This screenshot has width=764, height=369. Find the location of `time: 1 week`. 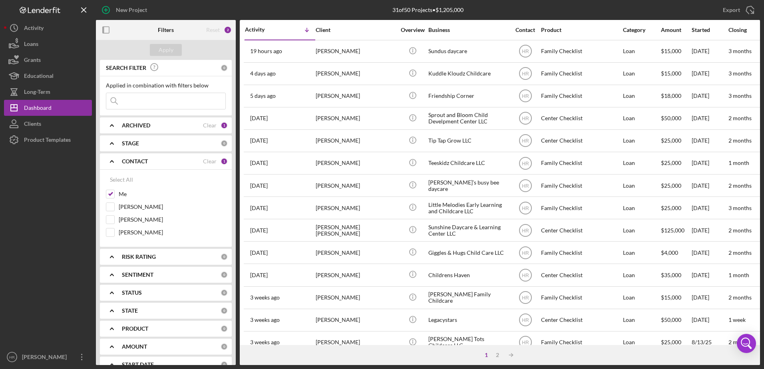

time: 1 week is located at coordinates (736, 319).